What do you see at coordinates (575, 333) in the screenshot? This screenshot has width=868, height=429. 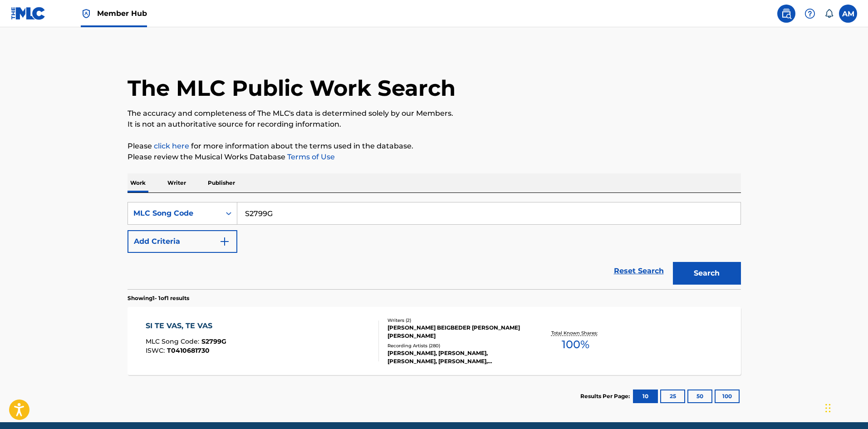 I see `p: Total Known Shares:` at bounding box center [575, 333].